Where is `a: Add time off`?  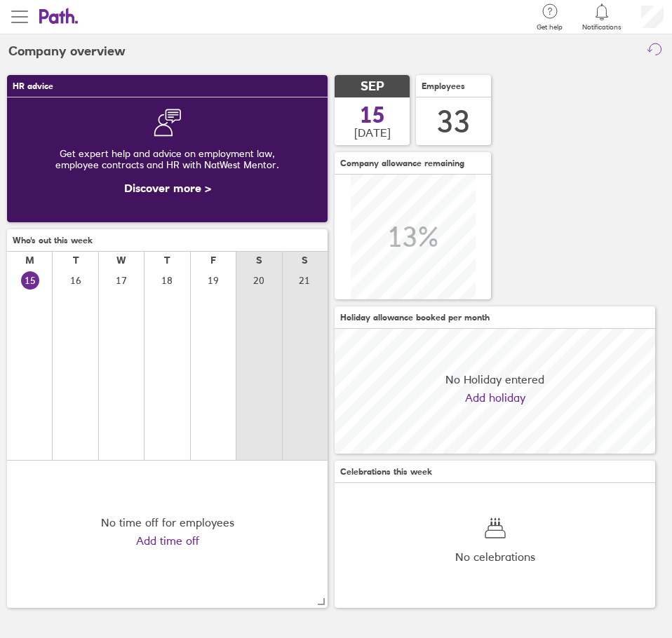 a: Add time off is located at coordinates (167, 540).